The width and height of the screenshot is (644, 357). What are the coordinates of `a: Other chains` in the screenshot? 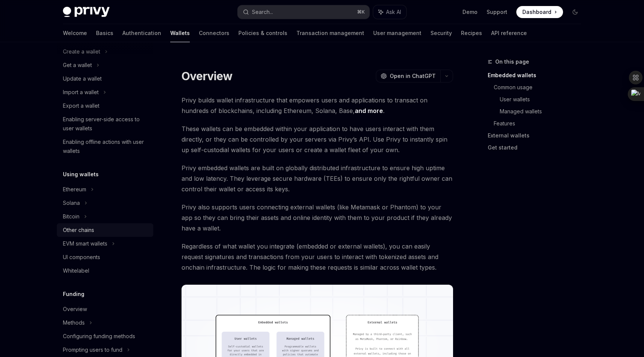 It's located at (105, 230).